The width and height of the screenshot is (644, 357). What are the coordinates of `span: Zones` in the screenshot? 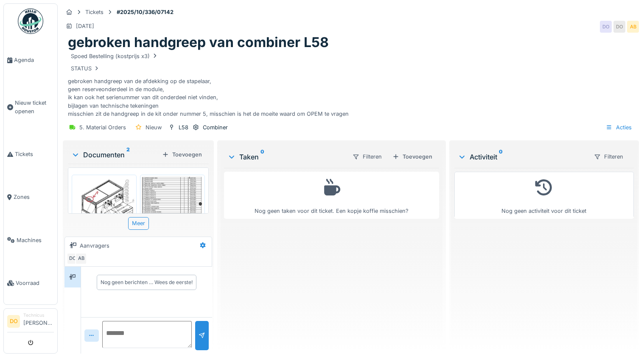 It's located at (34, 197).